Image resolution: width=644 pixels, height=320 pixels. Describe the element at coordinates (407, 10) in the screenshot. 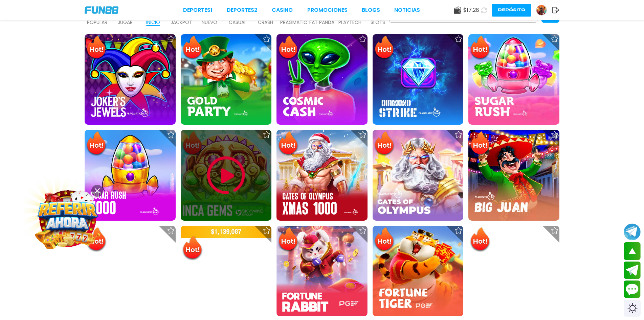

I see `a: NOTICIAS` at that location.